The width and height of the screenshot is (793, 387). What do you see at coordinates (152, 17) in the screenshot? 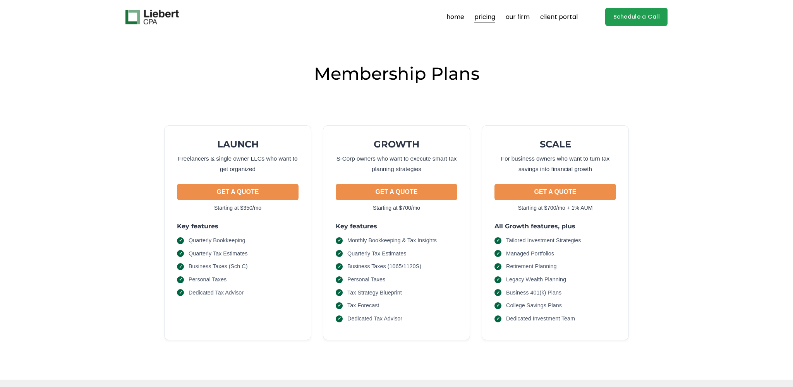
I see `img: Liebert CPA` at bounding box center [152, 17].